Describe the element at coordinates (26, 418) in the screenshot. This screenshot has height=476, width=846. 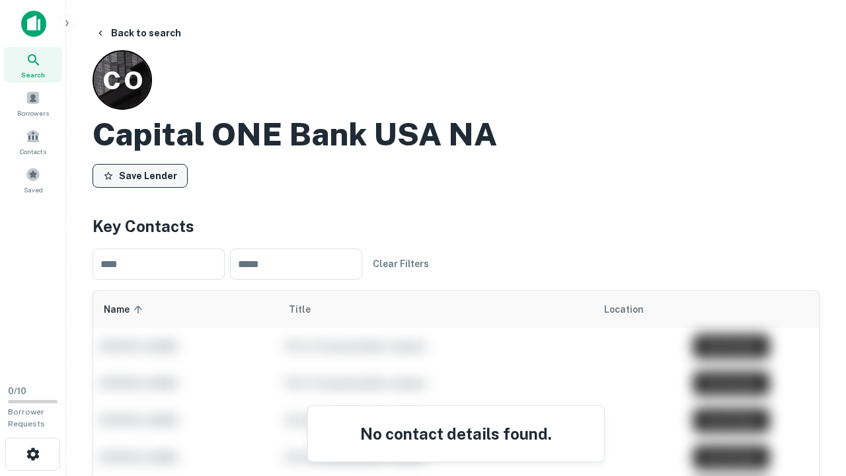
I see `span: Borrower Requests` at that location.